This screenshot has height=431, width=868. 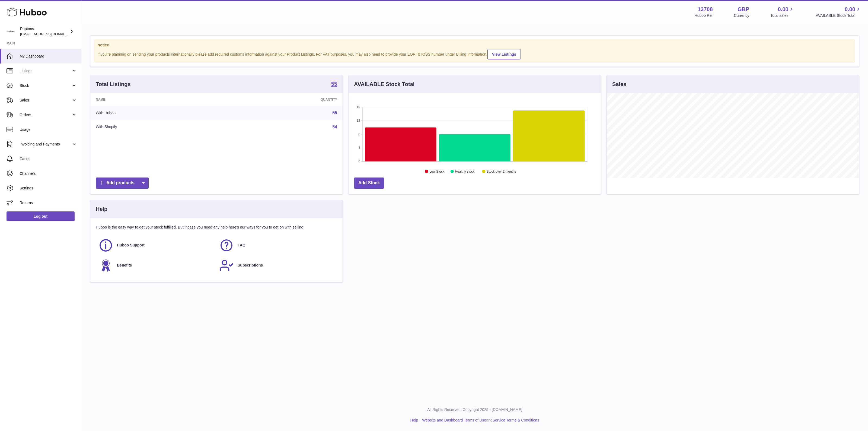 I want to click on div: Huboo Ref, so click(x=704, y=15).